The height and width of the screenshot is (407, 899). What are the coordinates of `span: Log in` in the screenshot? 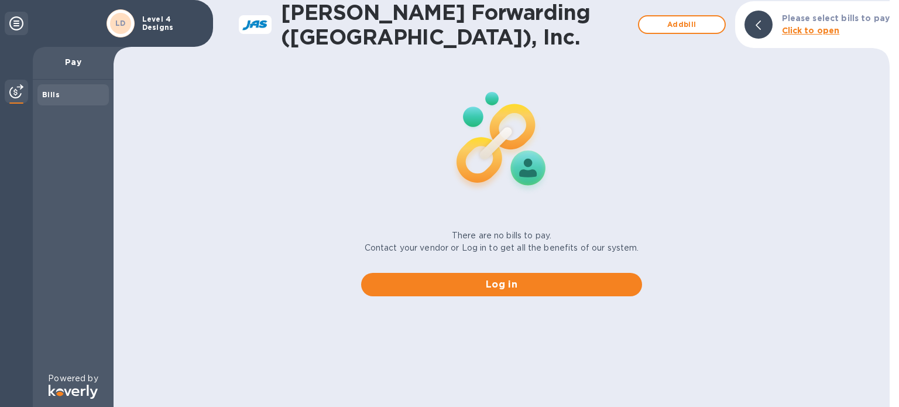 It's located at (501, 284).